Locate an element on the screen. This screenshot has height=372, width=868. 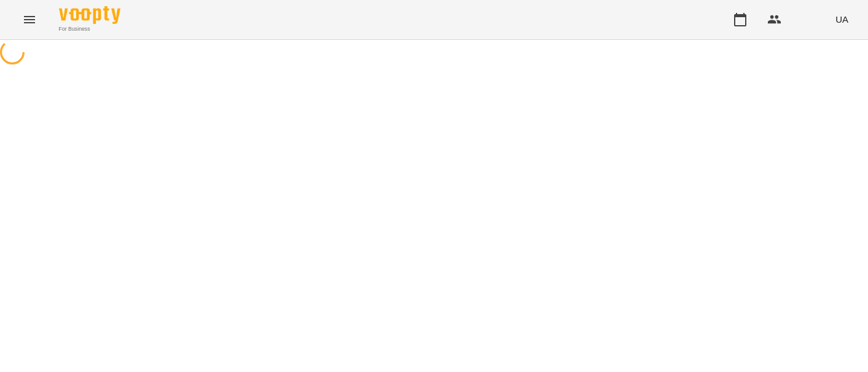
span: UA is located at coordinates (842, 19).